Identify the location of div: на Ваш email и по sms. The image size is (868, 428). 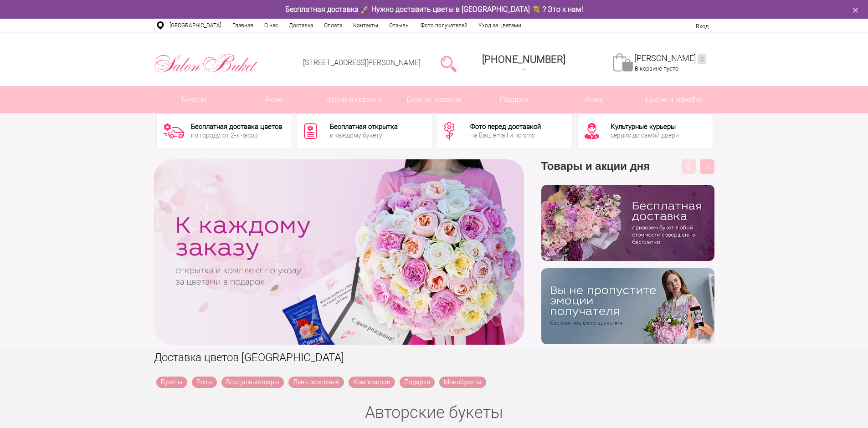
(505, 135).